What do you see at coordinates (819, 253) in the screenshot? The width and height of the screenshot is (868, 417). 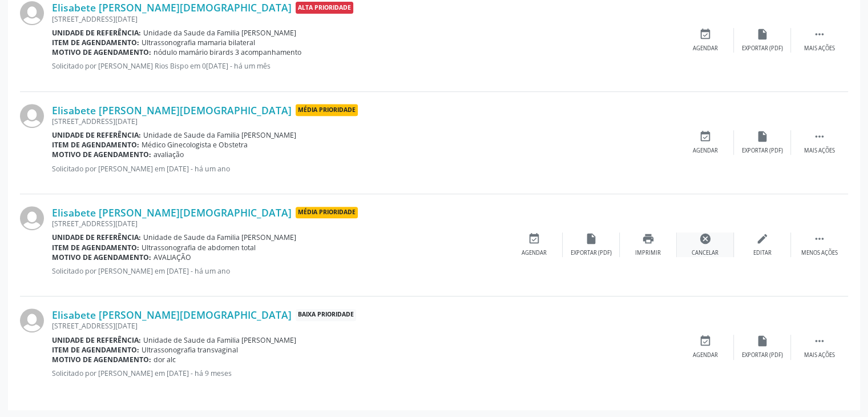 I see `div: Menos ações` at bounding box center [819, 253].